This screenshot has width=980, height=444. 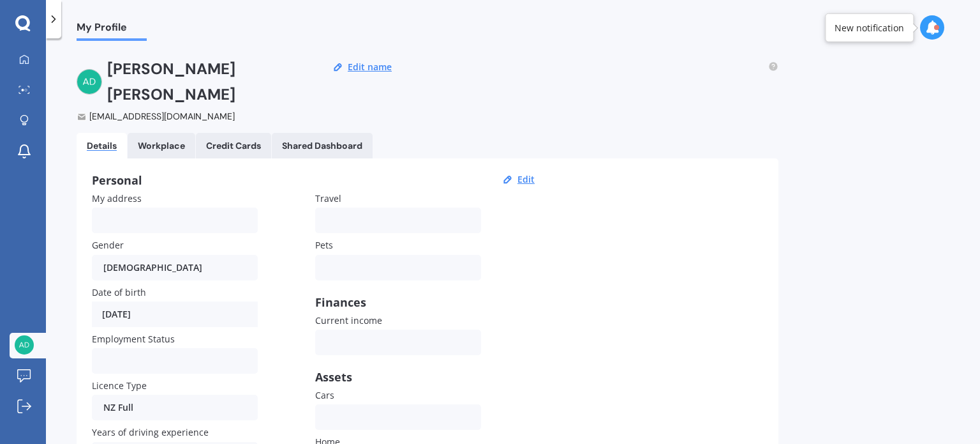 What do you see at coordinates (119, 386) in the screenshot?
I see `span: Licence Type` at bounding box center [119, 386].